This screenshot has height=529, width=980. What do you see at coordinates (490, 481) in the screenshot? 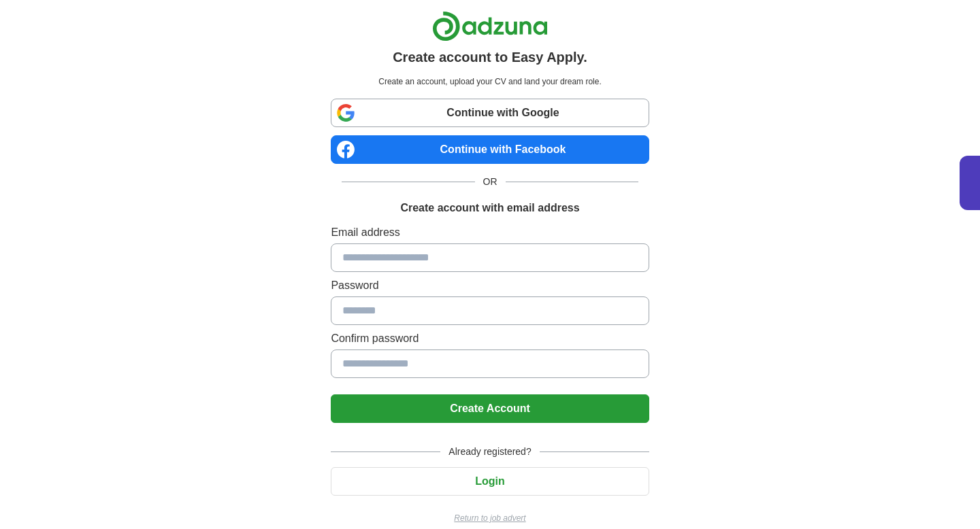
I see `a: Login` at bounding box center [490, 481].